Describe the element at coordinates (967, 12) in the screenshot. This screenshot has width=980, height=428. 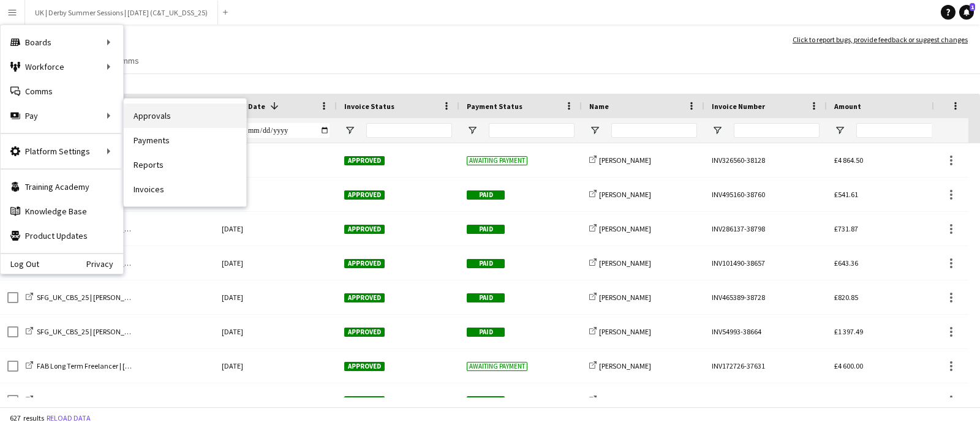
I see `a: 1` at that location.